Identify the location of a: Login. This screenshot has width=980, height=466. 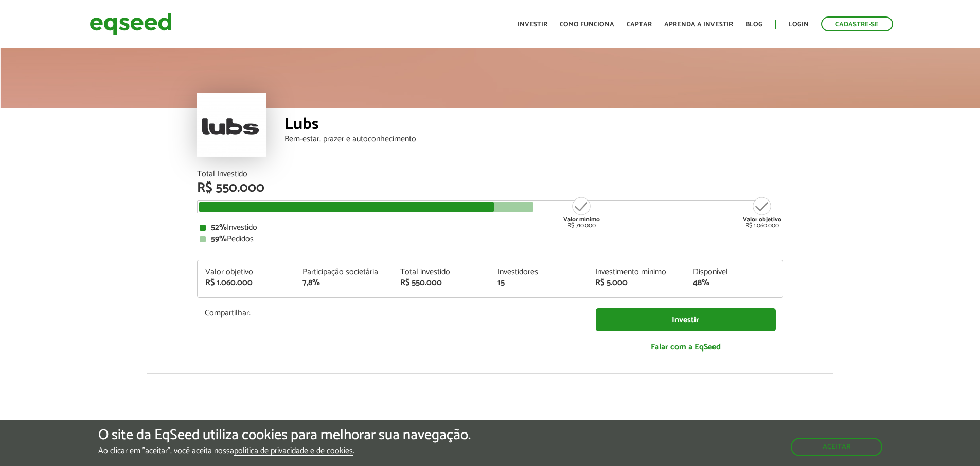
(799, 24).